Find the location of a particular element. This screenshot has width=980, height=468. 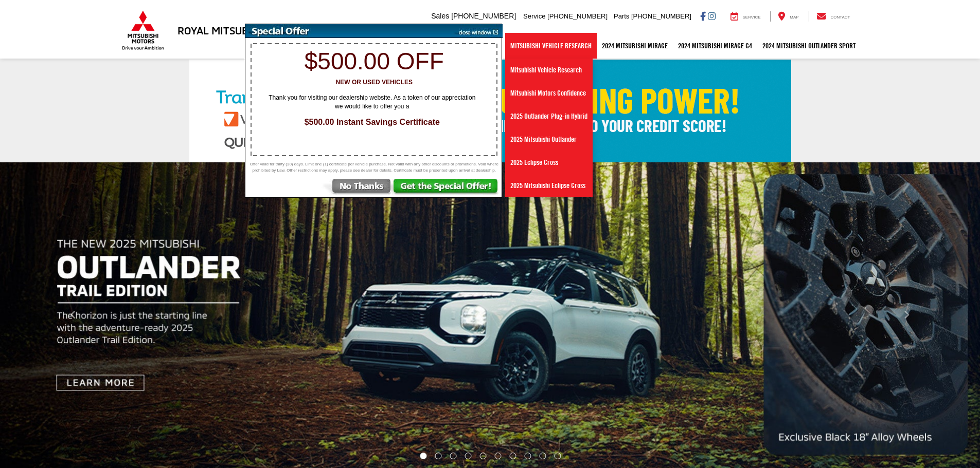

span: Offer valid for thirty (30) days. Limit one (1) certificate per vehicle purchase. Not valid with ... is located at coordinates (374, 167).